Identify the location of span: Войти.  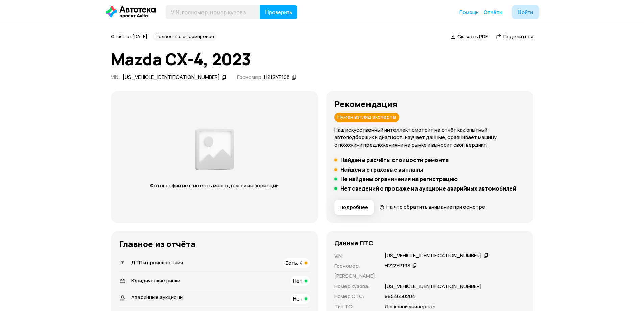
(525, 12).